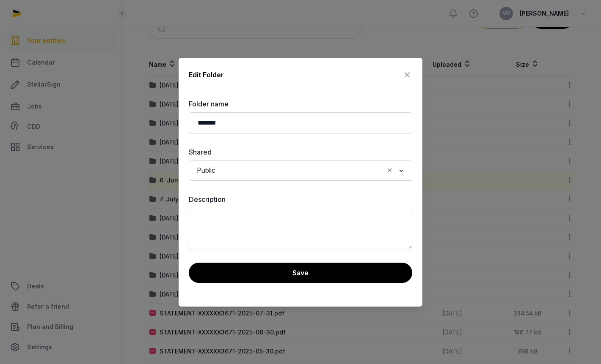 Image resolution: width=601 pixels, height=364 pixels. Describe the element at coordinates (300, 104) in the screenshot. I see `label: Folder name` at that location.